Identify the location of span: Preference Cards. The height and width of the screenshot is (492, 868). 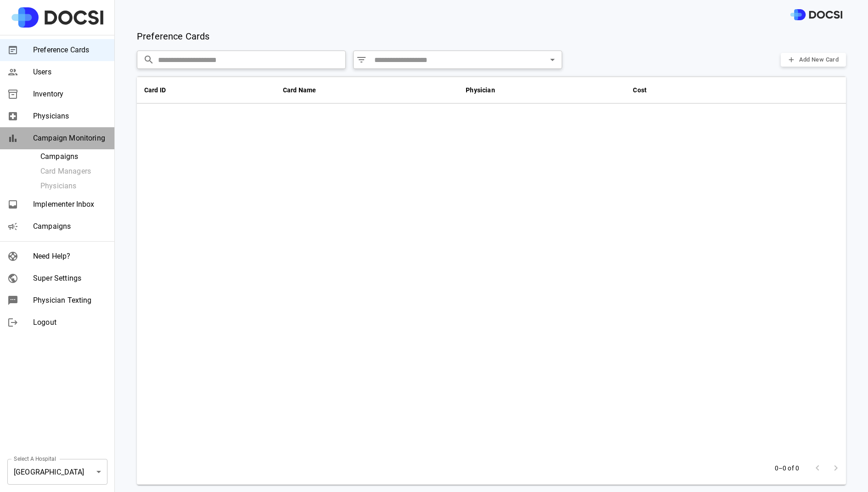
(70, 50).